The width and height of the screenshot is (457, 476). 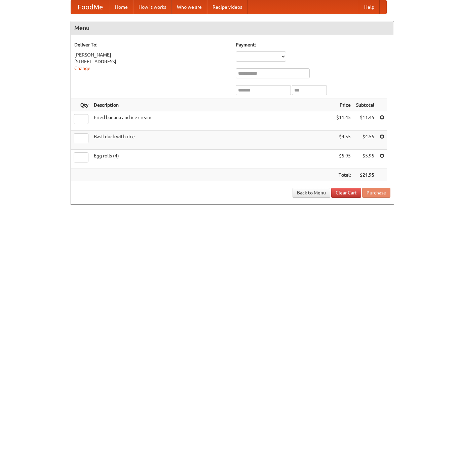 I want to click on th: Subtotal, so click(x=365, y=105).